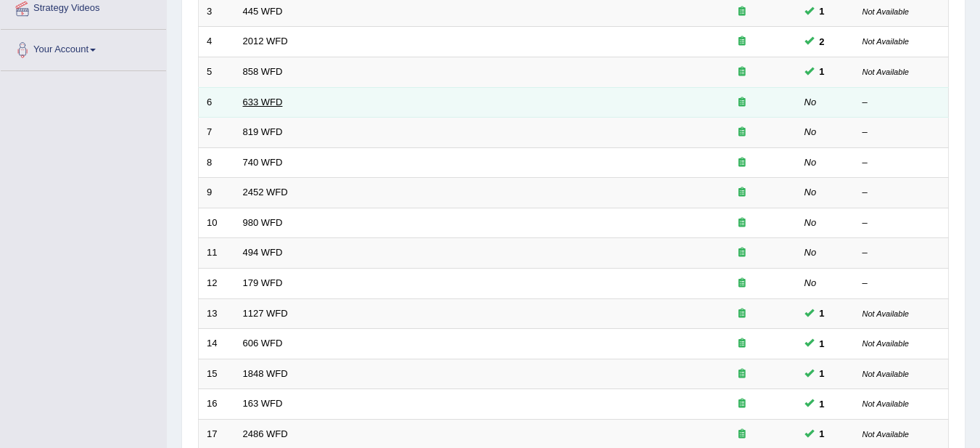  Describe the element at coordinates (266, 41) in the screenshot. I see `a: 2012 WFD` at that location.